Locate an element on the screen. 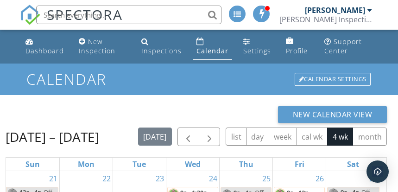  div: Profile is located at coordinates (297, 51).